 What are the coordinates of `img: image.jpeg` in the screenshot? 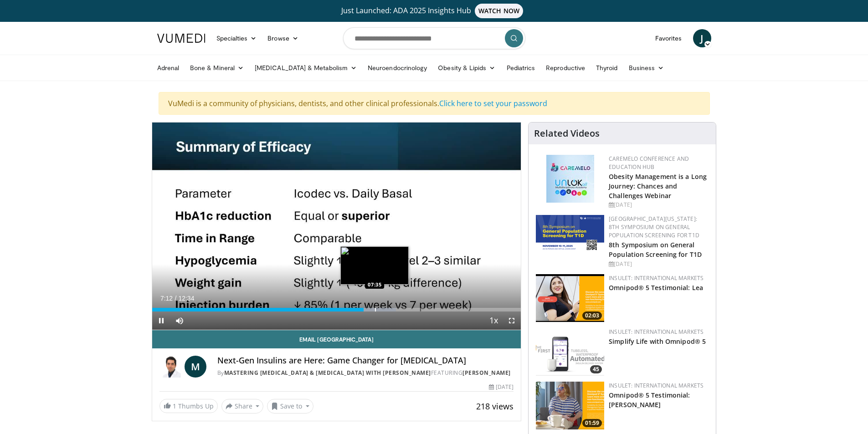 It's located at (374, 266).